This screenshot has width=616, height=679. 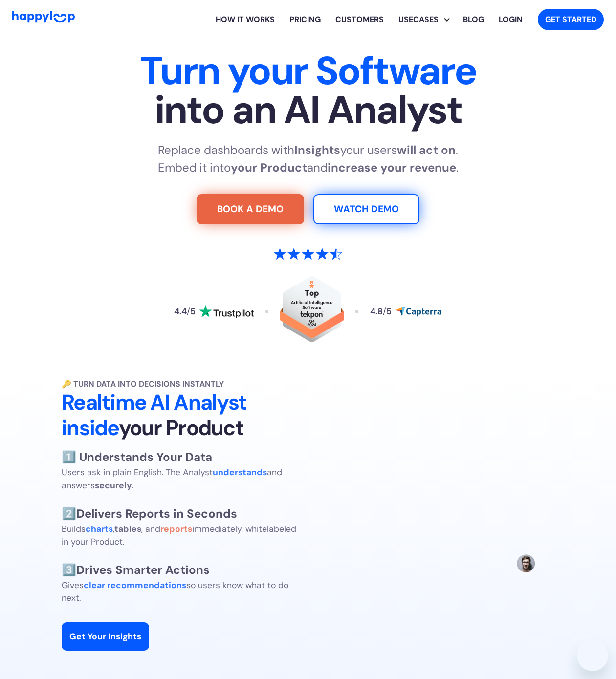 What do you see at coordinates (137, 457) in the screenshot?
I see `strong: 1️⃣ Understands Your Data` at bounding box center [137, 457].